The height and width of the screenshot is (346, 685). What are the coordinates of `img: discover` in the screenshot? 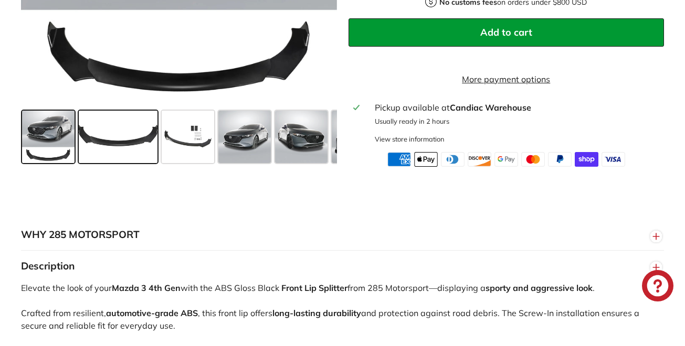 It's located at (479, 159).